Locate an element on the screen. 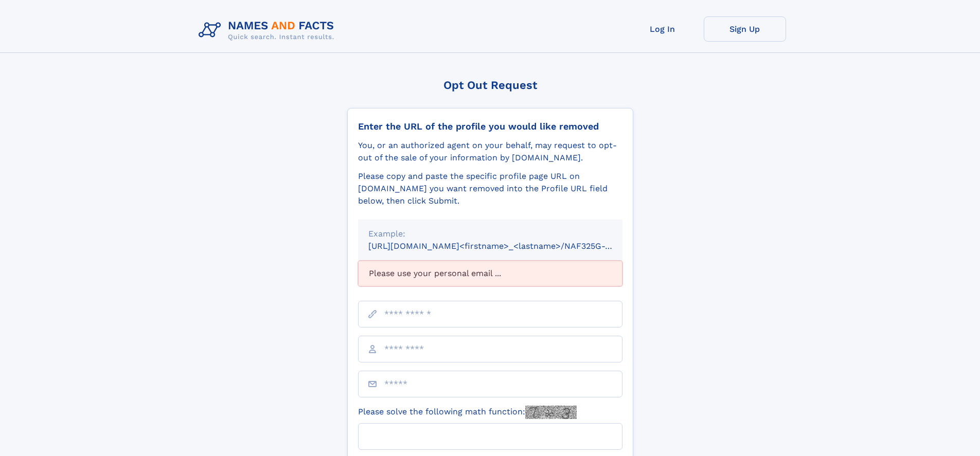 Image resolution: width=980 pixels, height=456 pixels. div: Opt Out Request is located at coordinates (490, 85).